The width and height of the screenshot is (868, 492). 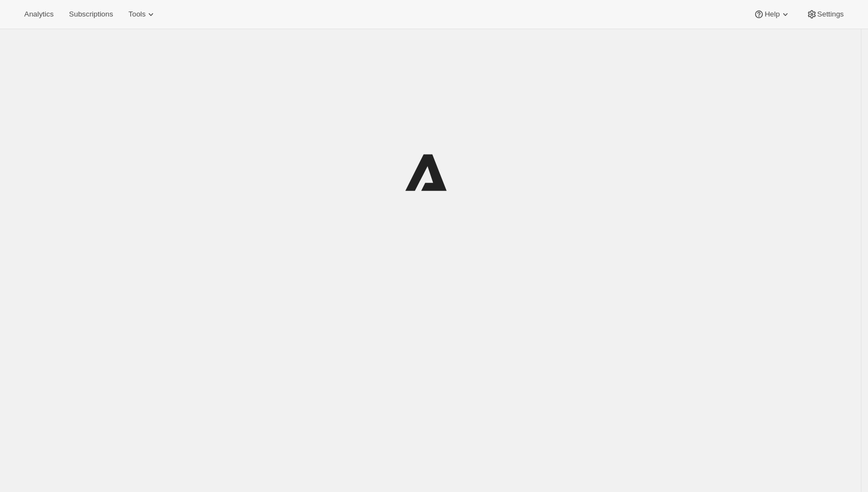 I want to click on button: Help, so click(x=772, y=14).